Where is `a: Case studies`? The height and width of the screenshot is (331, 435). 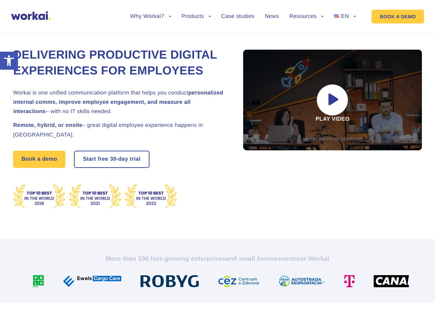
a: Case studies is located at coordinates (238, 17).